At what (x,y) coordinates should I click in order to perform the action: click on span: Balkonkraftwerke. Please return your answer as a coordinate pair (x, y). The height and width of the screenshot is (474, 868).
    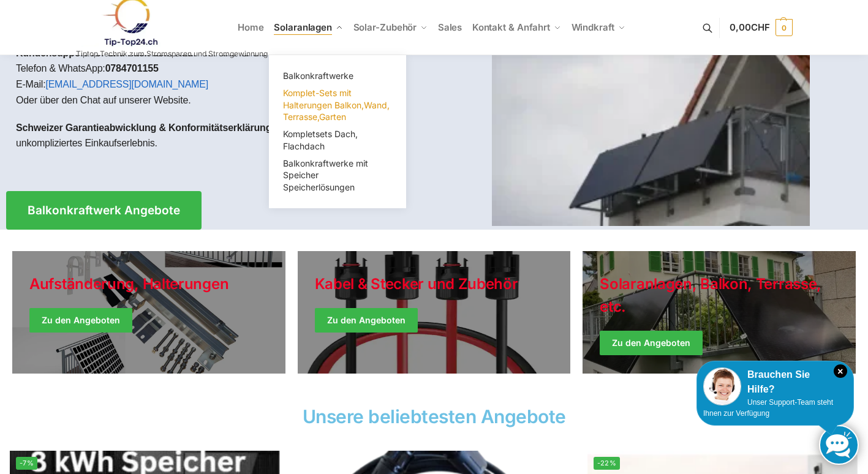
    Looking at the image, I should click on (318, 75).